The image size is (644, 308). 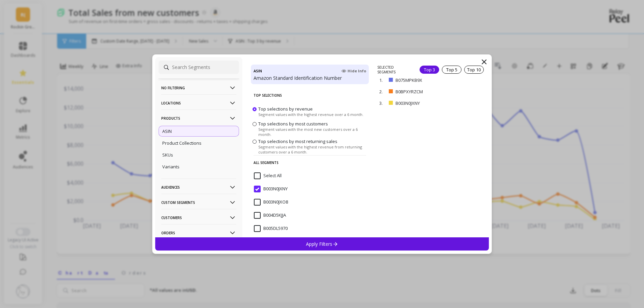 What do you see at coordinates (199, 202) in the screenshot?
I see `p: Custom Segments` at bounding box center [199, 202].